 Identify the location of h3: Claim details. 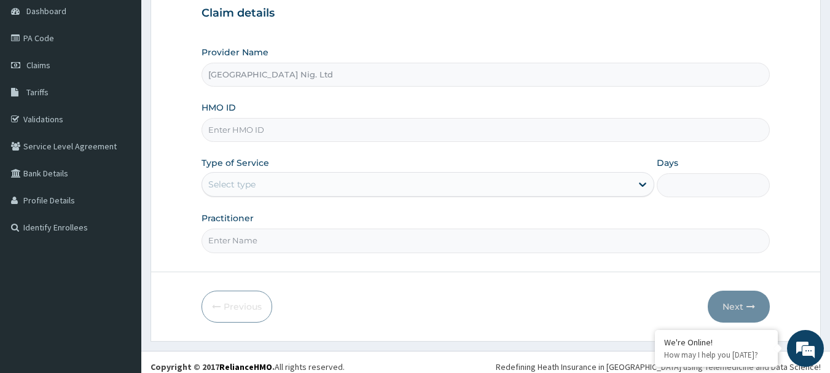
(486, 14).